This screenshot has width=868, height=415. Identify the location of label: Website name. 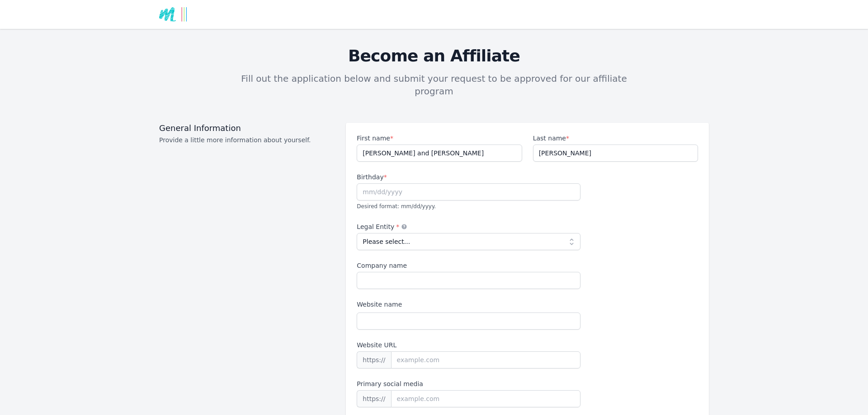
(469, 304).